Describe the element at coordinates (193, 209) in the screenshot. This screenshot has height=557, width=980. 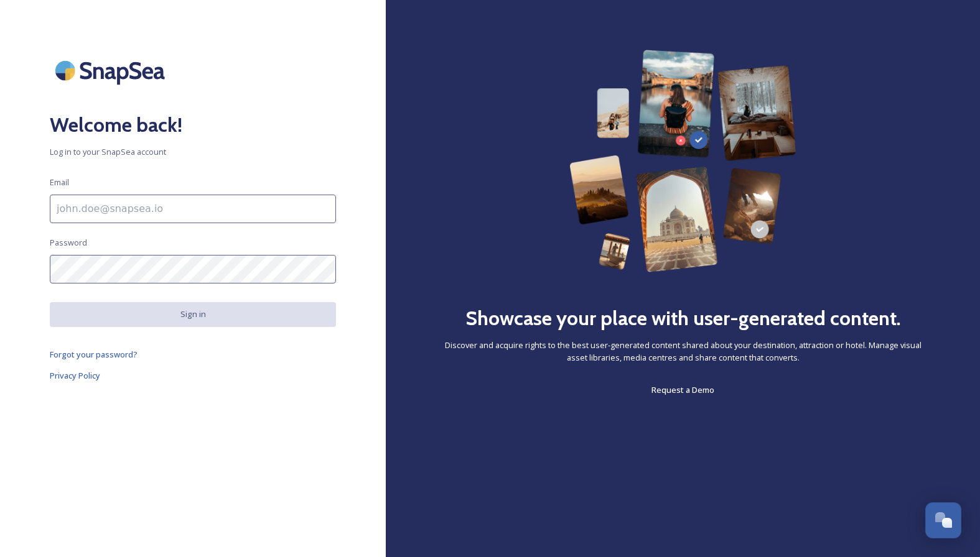
I see `input: john.doe@snapsea.io` at that location.